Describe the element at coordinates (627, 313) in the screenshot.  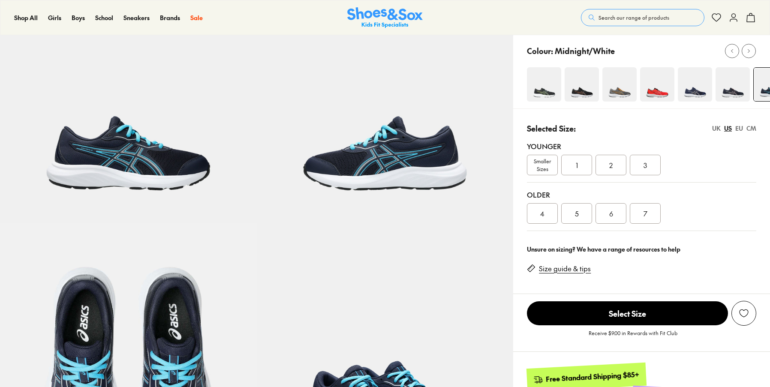
I see `button: Select Size` at that location.